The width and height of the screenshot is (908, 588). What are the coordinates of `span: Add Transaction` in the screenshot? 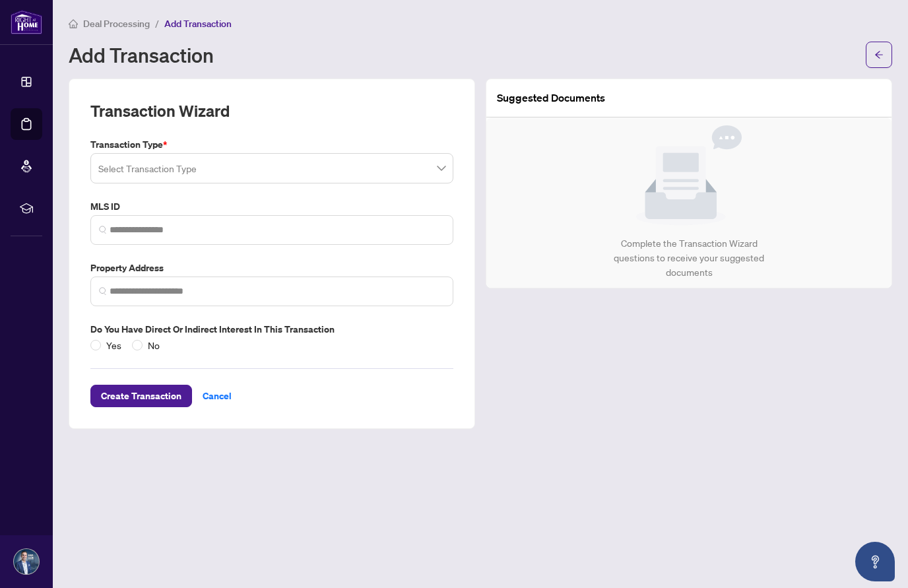 It's located at (198, 23).